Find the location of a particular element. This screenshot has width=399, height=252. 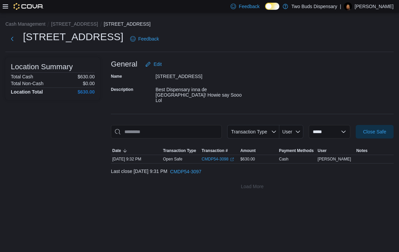

h6: Total Non-Cash is located at coordinates (27, 84).